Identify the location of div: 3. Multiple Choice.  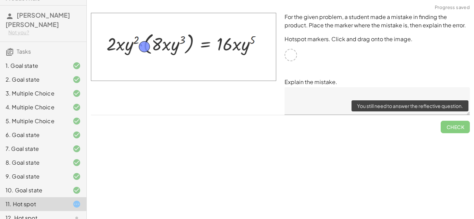
(33, 94).